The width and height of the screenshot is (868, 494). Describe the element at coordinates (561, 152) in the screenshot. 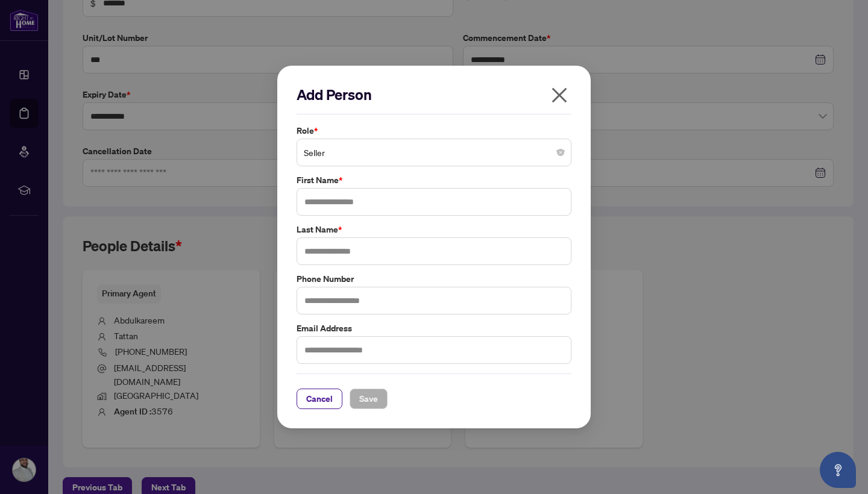

I see `span: close-circle` at that location.